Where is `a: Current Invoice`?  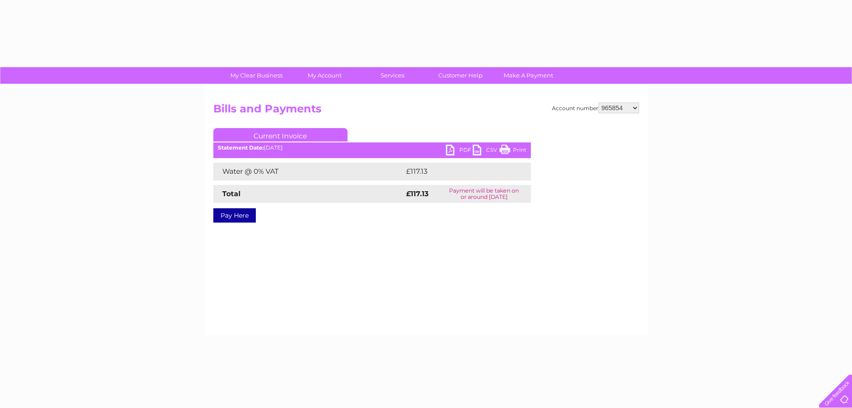
a: Current Invoice is located at coordinates (281, 135).